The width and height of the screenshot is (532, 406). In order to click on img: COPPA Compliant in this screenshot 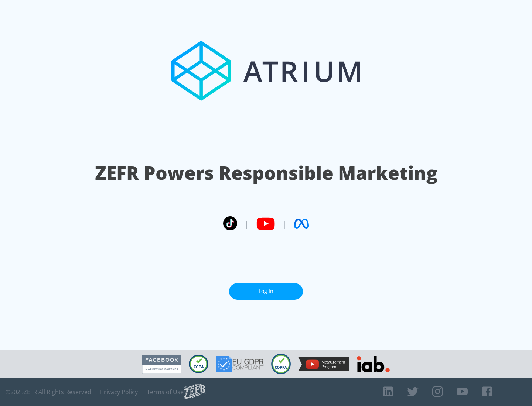, I will do `click(281, 364)`.